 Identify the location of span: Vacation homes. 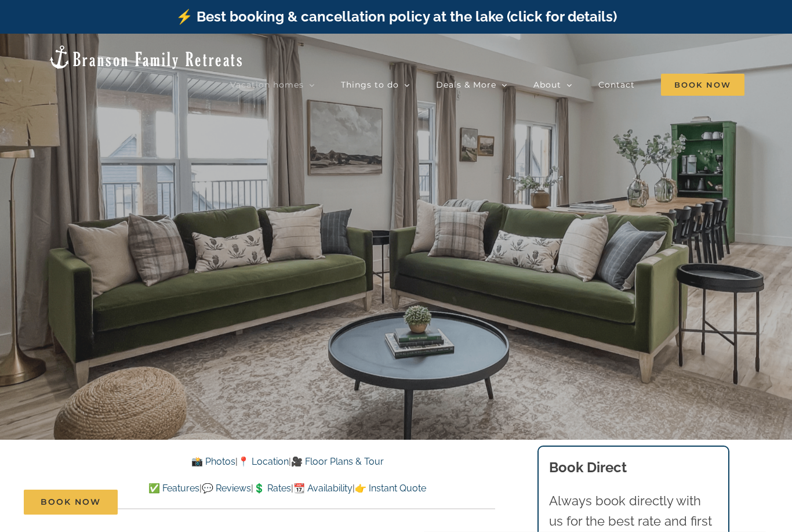
(267, 85).